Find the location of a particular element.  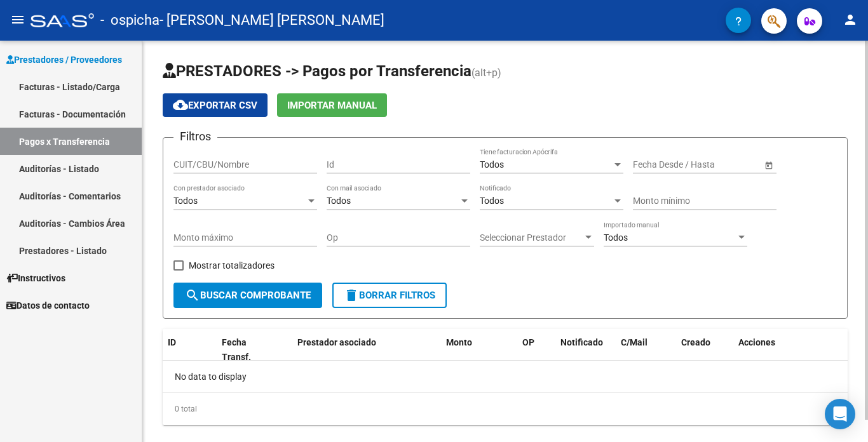

span: Borrar Filtros is located at coordinates (389, 295).